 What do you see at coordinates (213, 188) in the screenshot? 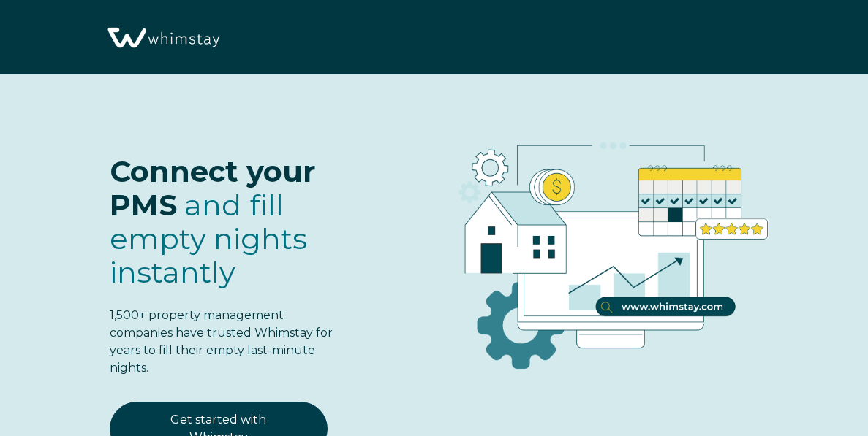
I see `span: Connect your PMS` at bounding box center [213, 188].